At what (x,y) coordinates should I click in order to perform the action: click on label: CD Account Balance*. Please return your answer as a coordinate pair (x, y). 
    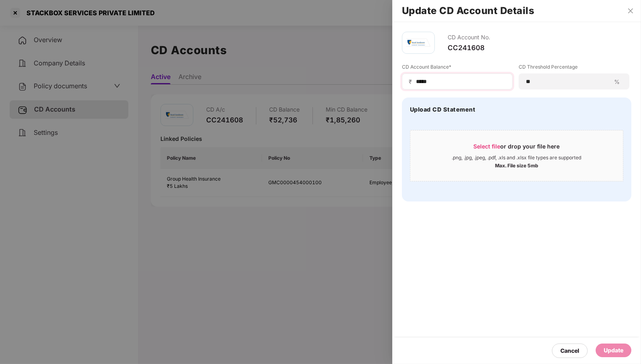
    Looking at the image, I should click on (457, 68).